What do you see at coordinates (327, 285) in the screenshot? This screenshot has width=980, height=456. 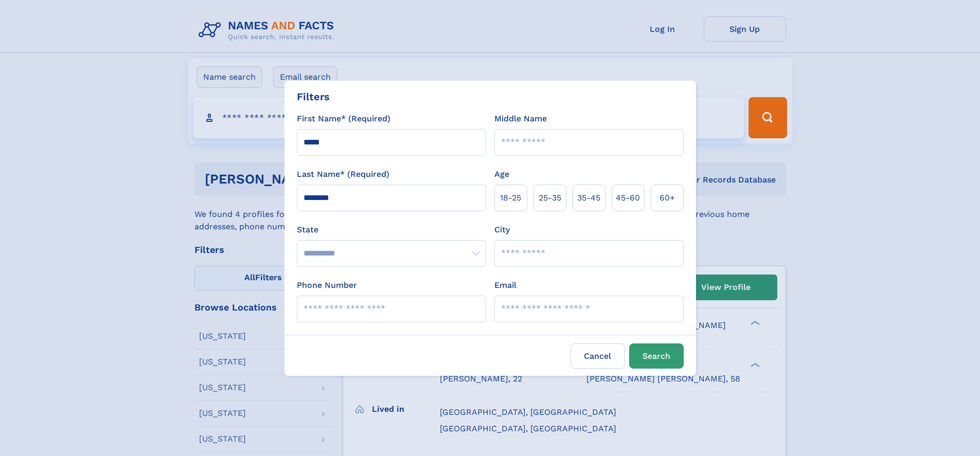 I see `label: Phone Number` at bounding box center [327, 285].